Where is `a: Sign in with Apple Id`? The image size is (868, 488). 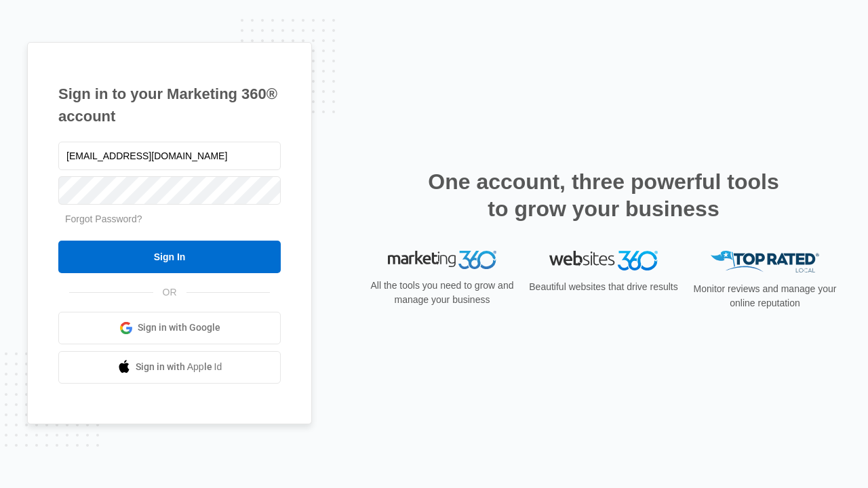 a: Sign in with Apple Id is located at coordinates (169, 368).